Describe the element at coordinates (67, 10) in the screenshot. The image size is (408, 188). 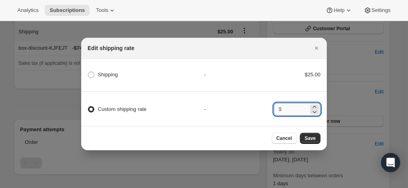
I see `span: Subscriptions` at that location.